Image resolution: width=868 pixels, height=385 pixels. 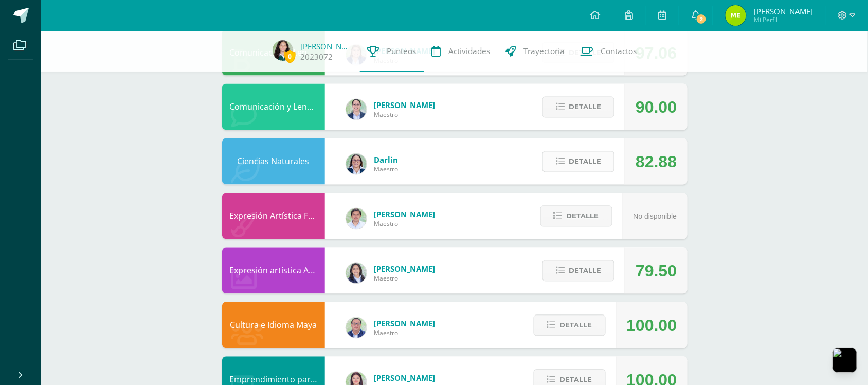 I want to click on img: c1c1b07ef08c5b34f56a5eb7b3c08b85.png, so click(x=356, y=328).